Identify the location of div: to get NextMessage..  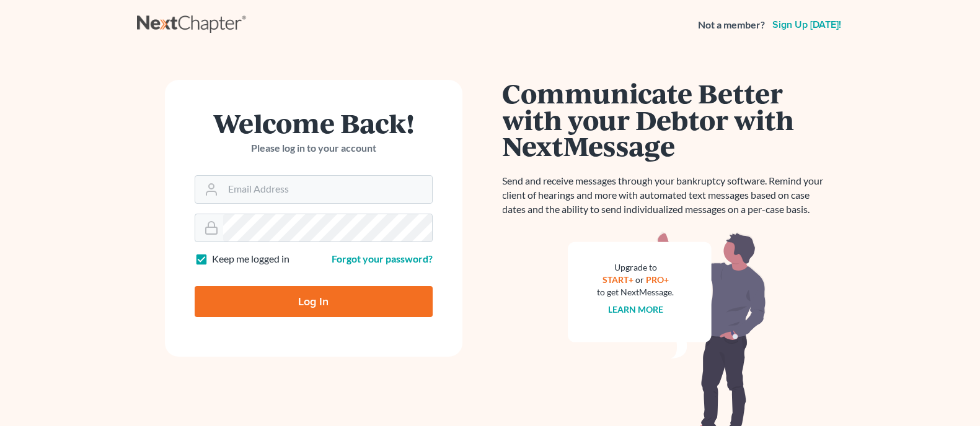
(636, 293).